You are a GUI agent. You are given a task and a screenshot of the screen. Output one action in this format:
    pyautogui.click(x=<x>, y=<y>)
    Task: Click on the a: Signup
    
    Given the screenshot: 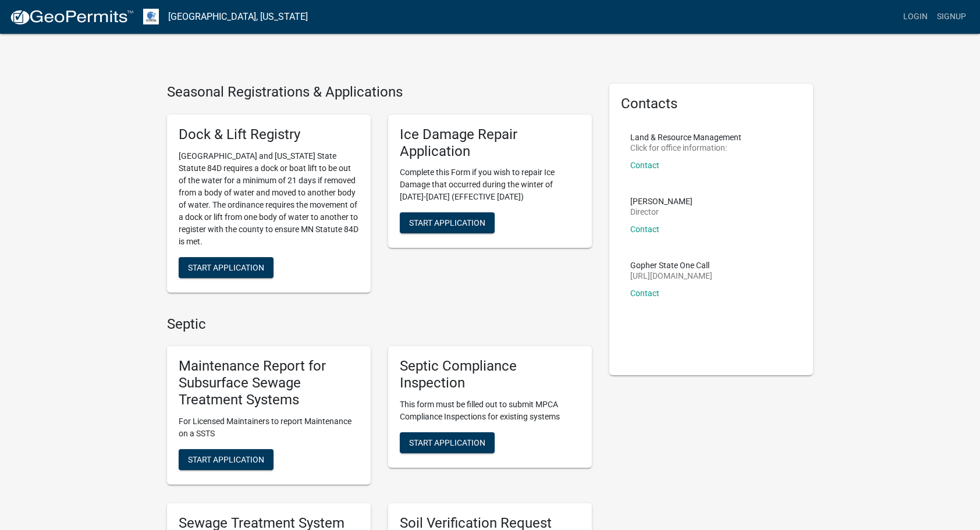 What is the action you would take?
    pyautogui.click(x=951, y=17)
    